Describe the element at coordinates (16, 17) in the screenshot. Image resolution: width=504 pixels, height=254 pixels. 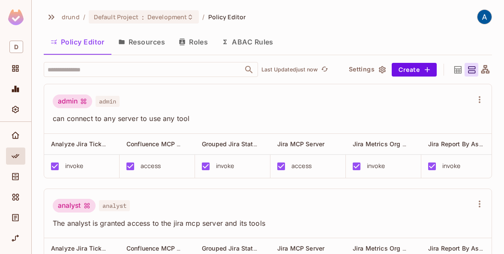
I see `img: SReyMgAAAABJRU5ErkJggg==` at that location.